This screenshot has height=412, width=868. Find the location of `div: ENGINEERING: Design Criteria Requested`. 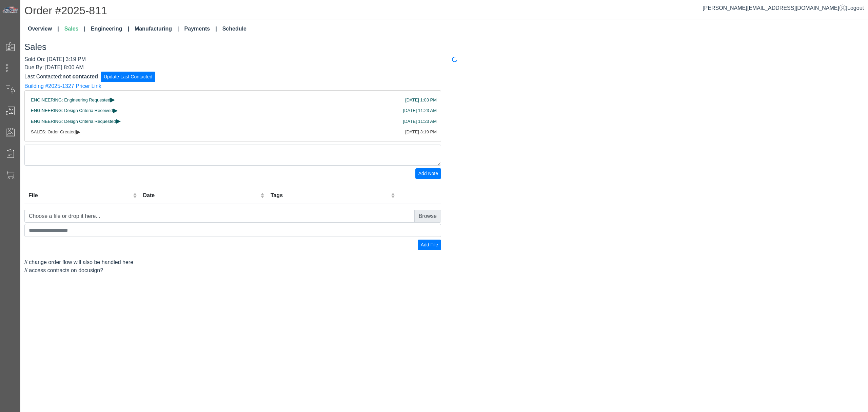

div: ENGINEERING: Design Criteria Requested is located at coordinates (233, 122).